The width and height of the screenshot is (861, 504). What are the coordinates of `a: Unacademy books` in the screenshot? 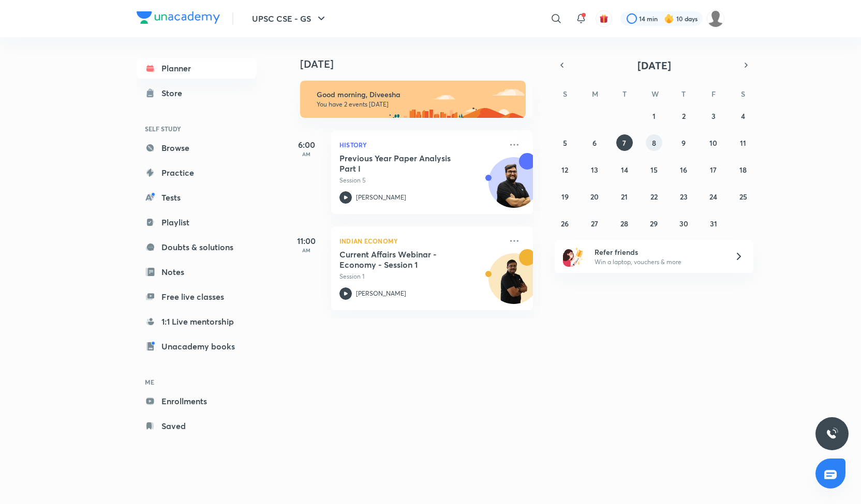 It's located at (197, 346).